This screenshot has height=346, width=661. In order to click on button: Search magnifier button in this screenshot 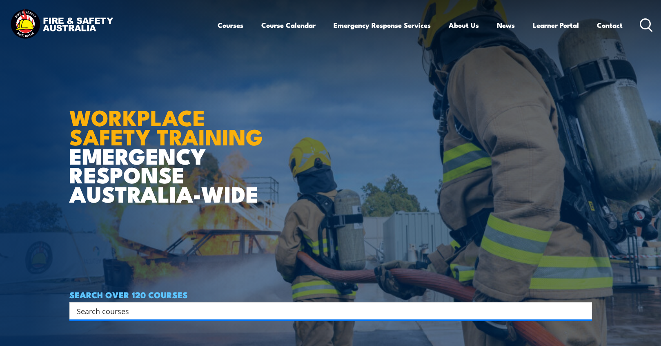, I will do `click(583, 311)`.